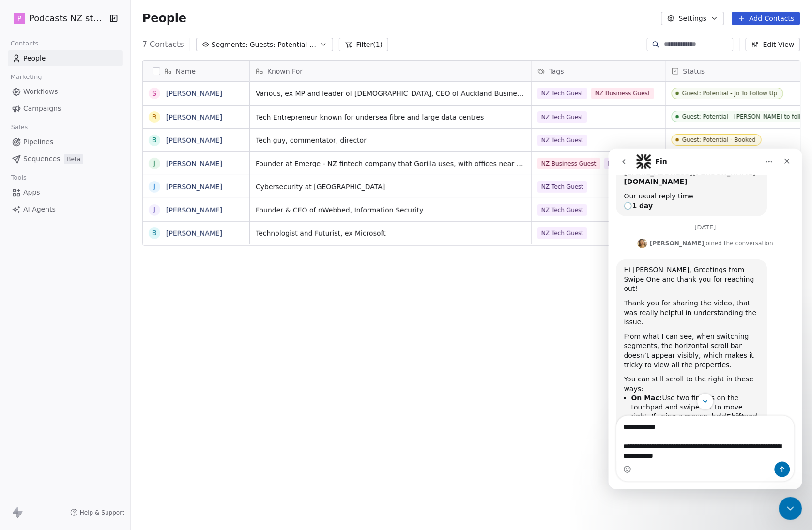 This screenshot has height=530, width=812. I want to click on button: Filter(1), so click(363, 44).